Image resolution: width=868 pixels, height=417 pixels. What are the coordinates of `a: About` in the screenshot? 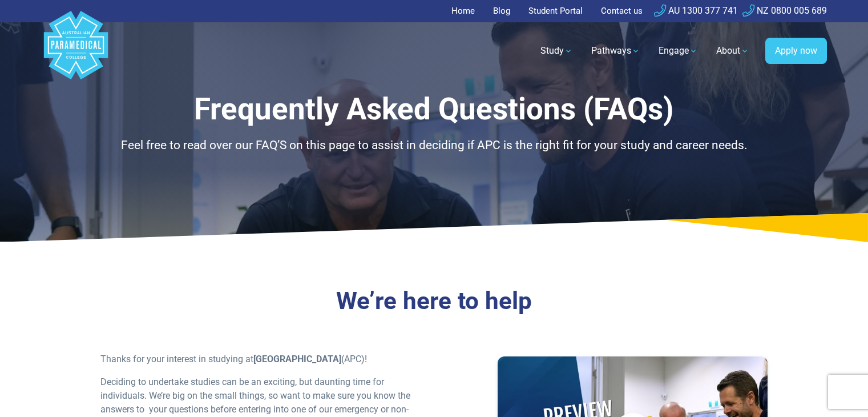 It's located at (733, 51).